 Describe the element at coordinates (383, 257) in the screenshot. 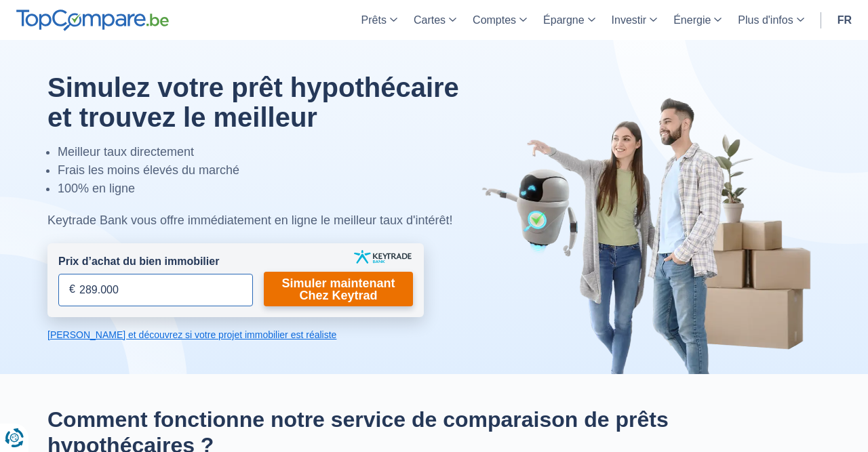

I see `img: keytrade` at that location.